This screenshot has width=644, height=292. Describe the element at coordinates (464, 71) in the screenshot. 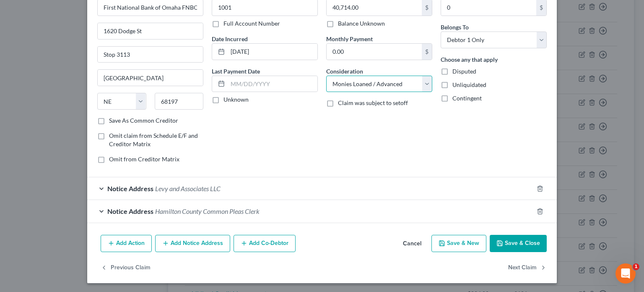

I see `span: Disputed` at that location.